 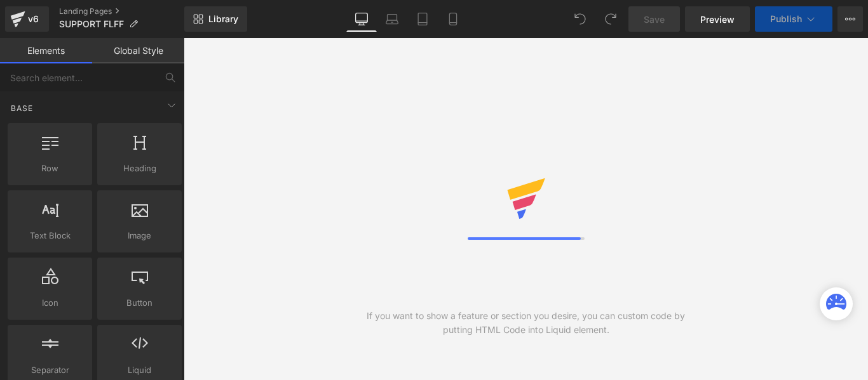 I want to click on div: If you want to show a feature or section you desire, you can custom code by putting HTML Code int..., so click(x=526, y=323).